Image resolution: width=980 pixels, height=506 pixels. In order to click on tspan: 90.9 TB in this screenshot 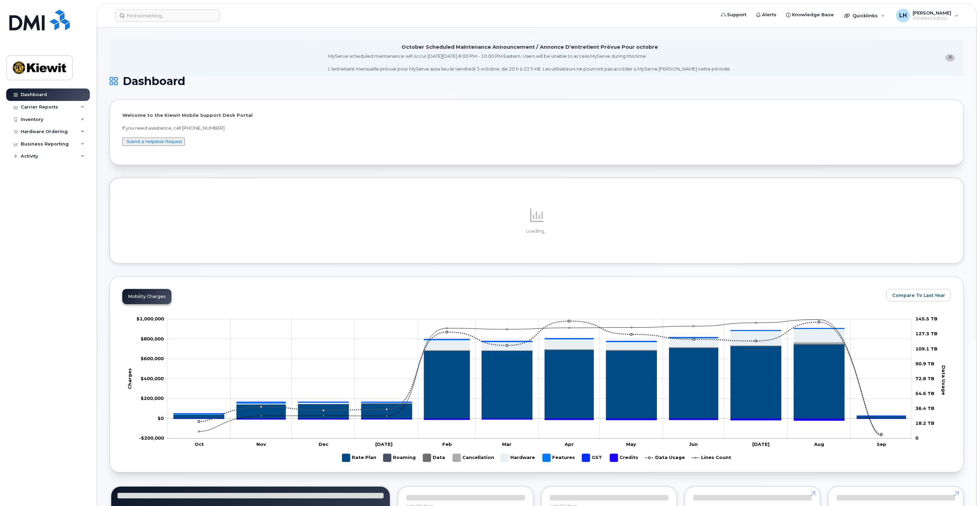, I will do `click(924, 363)`.